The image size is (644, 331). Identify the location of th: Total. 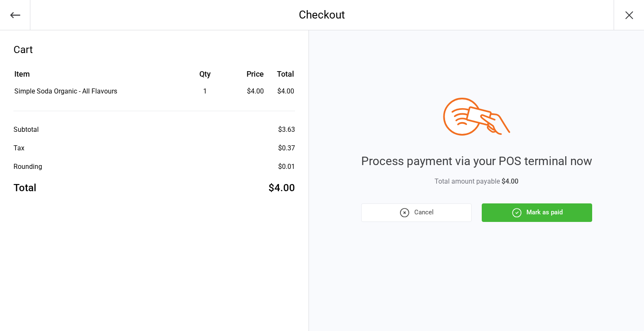
(281, 77).